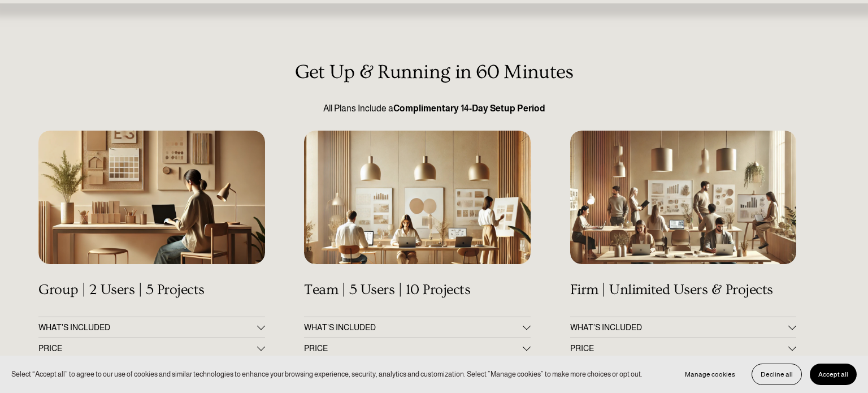 The width and height of the screenshot is (868, 393). What do you see at coordinates (434, 72) in the screenshot?
I see `h3: Get Up & Running in 60 Minutes` at bounding box center [434, 72].